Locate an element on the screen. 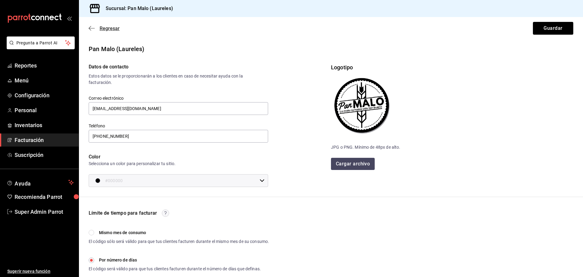 The width and height of the screenshot is (583, 277). label: Teléfono is located at coordinates (178, 126).